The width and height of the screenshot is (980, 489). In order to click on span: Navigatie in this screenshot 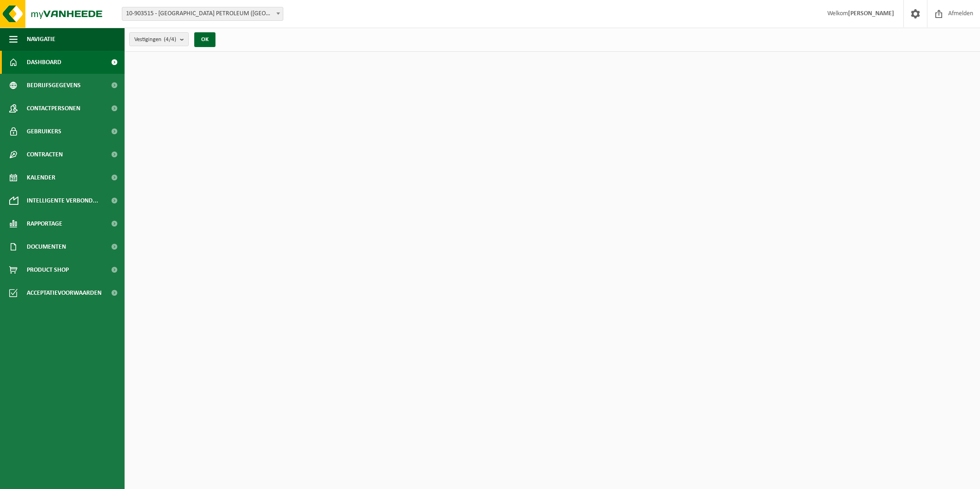, I will do `click(41, 40)`.